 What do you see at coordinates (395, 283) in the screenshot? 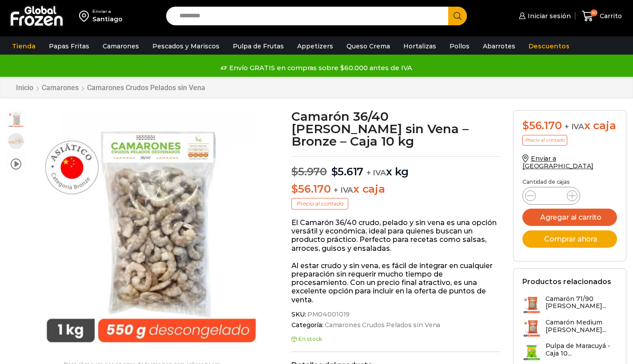
I see `p: Al estar crudo y sin vena, es fácil de integrar en cualquier preparación sin requerir mucho tiemp...` at bounding box center [395, 283].